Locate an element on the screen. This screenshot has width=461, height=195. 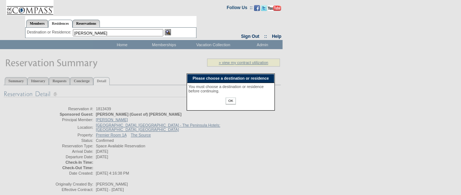
img: b_view.gif is located at coordinates (168, 32).